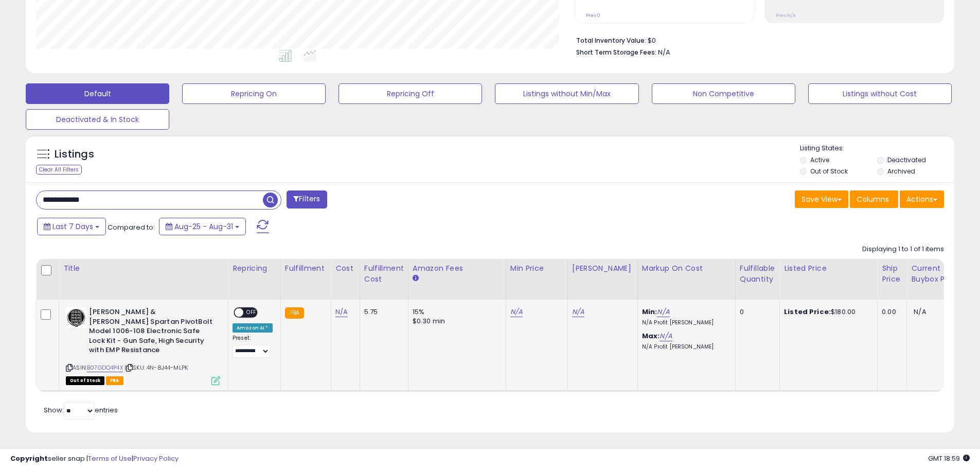 Image resolution: width=980 pixels, height=469 pixels. Describe the element at coordinates (74, 154) in the screenshot. I see `h5: Listings` at that location.